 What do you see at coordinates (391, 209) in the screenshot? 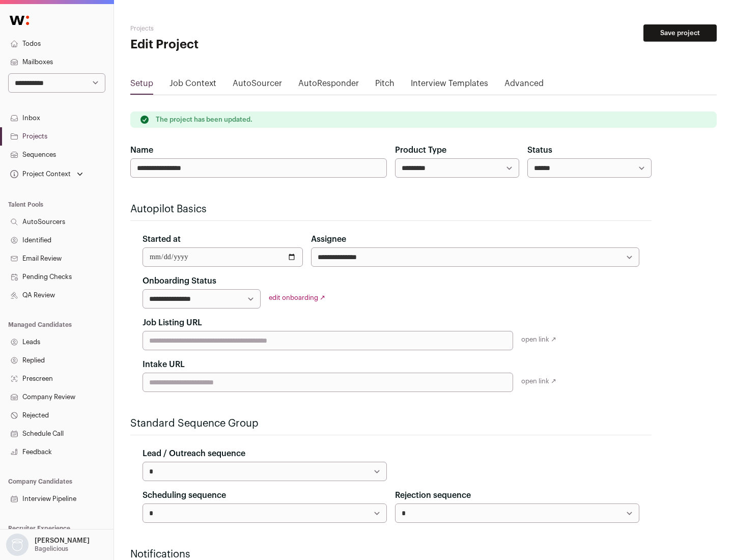
I see `h2: Autopilot Basics` at bounding box center [391, 209].